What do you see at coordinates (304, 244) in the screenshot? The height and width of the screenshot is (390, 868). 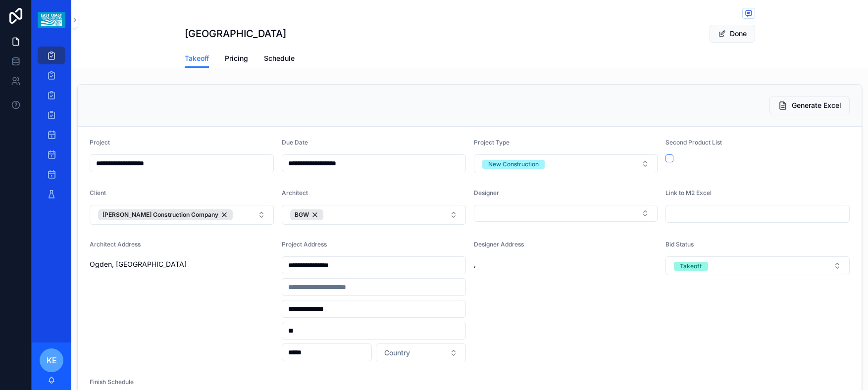 I see `span: Project Address` at bounding box center [304, 244].